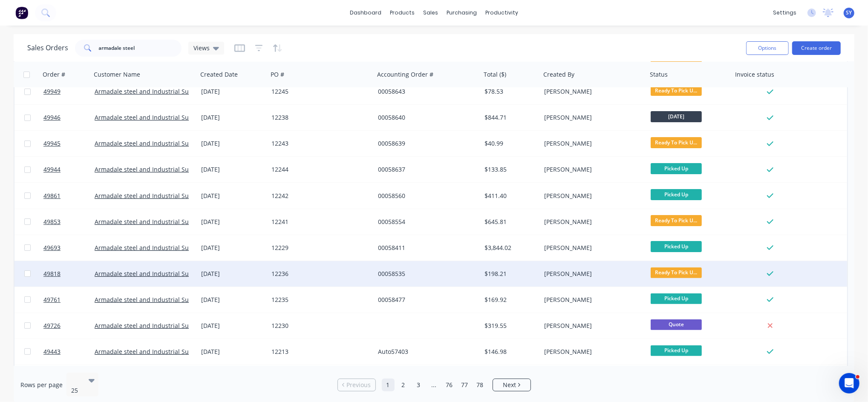  I want to click on span: Views, so click(202, 48).